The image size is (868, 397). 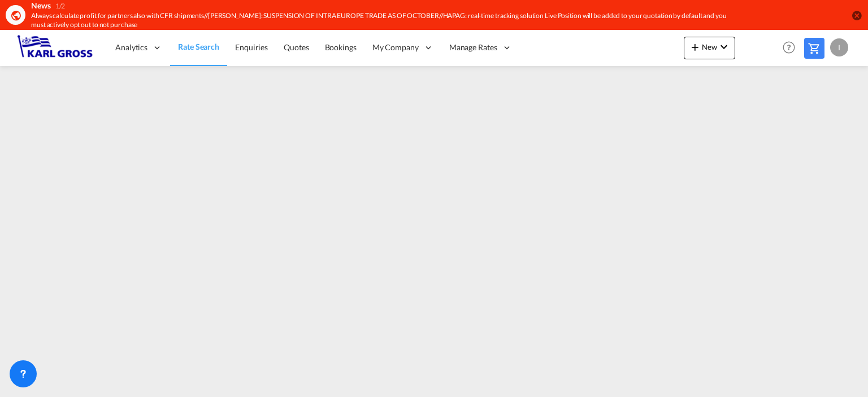 What do you see at coordinates (251, 47) in the screenshot?
I see `span: Enquiries` at bounding box center [251, 47].